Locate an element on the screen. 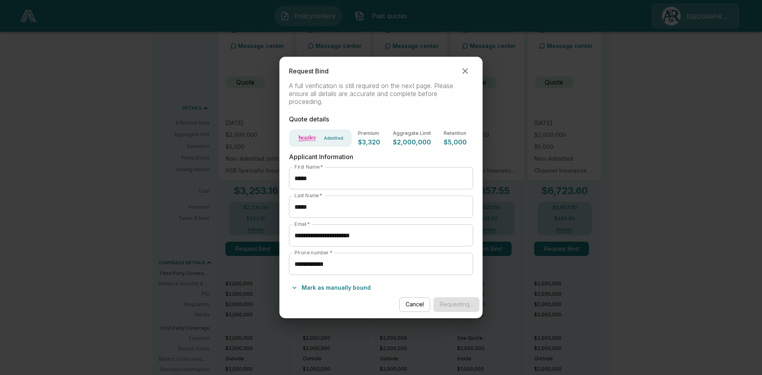  label: Phone number is located at coordinates (313, 252).